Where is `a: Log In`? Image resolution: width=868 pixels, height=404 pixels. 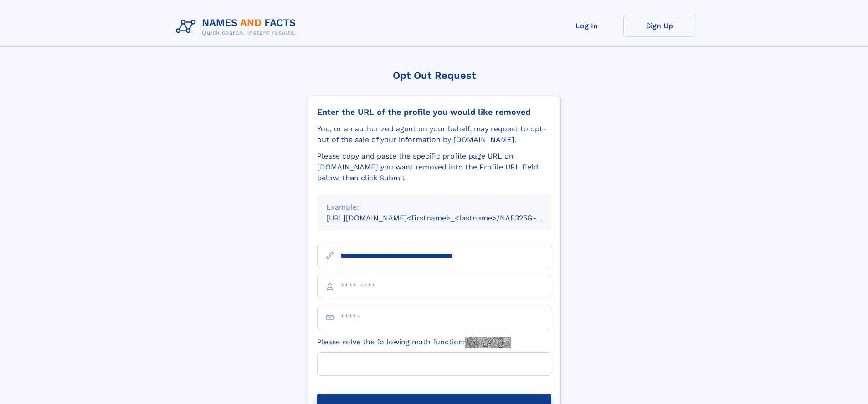
a: Log In is located at coordinates (587, 25).